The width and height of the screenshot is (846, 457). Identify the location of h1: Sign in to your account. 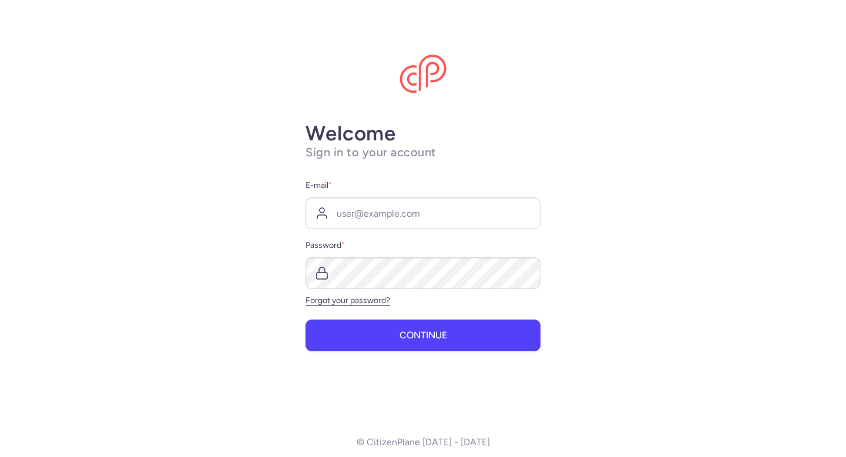
(423, 152).